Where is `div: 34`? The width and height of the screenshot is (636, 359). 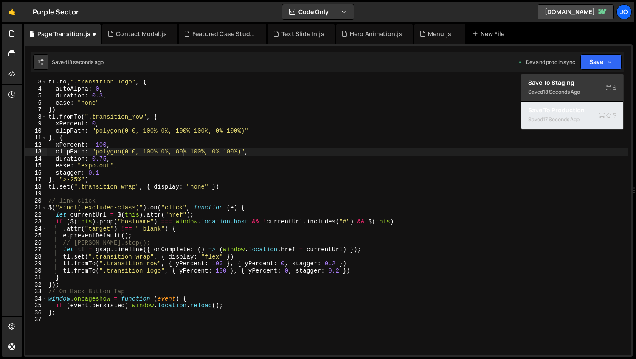
div: 34 is located at coordinates (36, 299).